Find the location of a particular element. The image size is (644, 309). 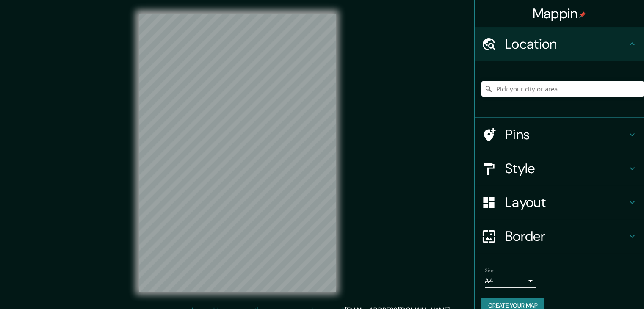

div: Location is located at coordinates (559, 44).